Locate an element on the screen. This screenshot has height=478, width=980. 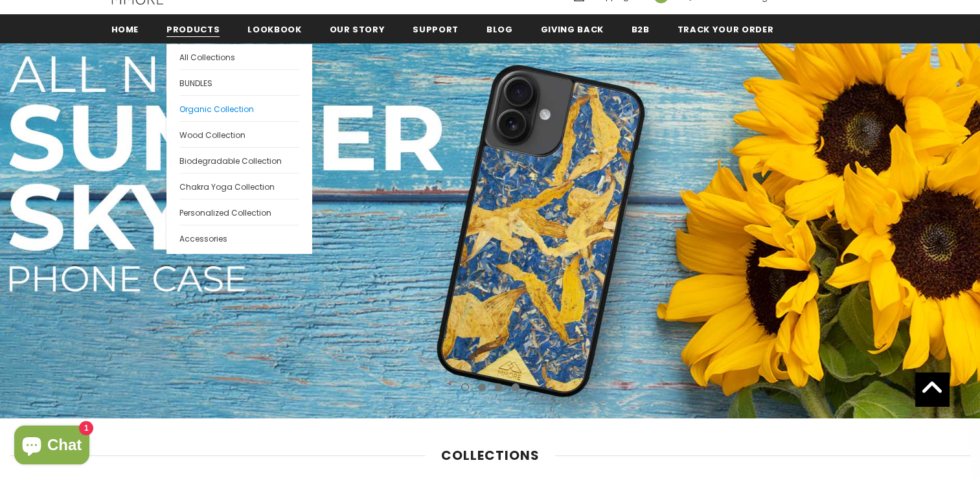
a: Lookbook is located at coordinates (274, 29).